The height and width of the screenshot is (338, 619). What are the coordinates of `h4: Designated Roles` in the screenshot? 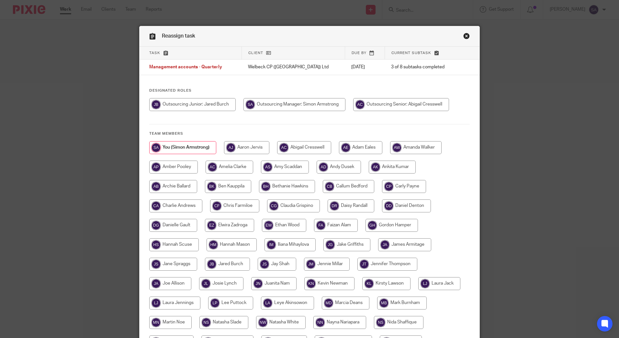 It's located at (309, 91).